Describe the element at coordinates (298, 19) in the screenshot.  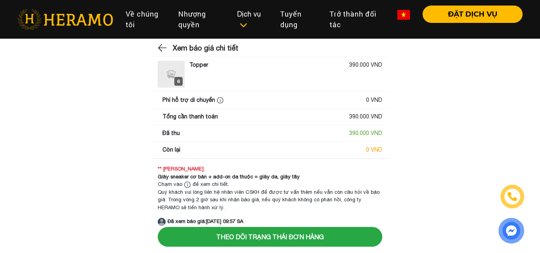
I see `a: Tuyển dụng` at that location.